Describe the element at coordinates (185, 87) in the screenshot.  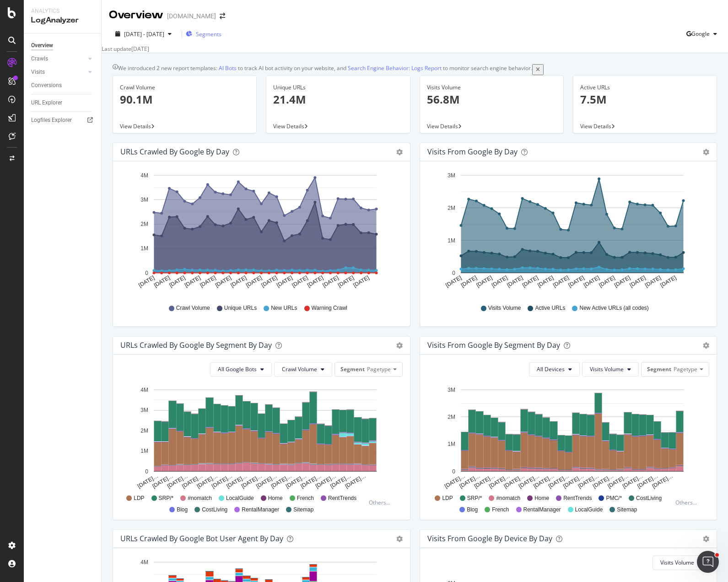
I see `div: Crawl Volume` at that location.